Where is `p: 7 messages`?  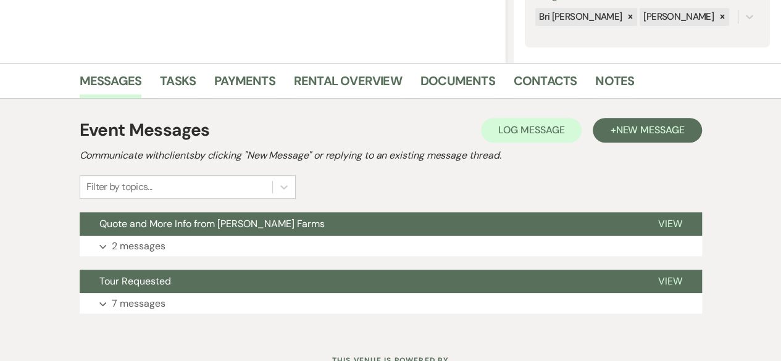 p: 7 messages is located at coordinates (138, 304).